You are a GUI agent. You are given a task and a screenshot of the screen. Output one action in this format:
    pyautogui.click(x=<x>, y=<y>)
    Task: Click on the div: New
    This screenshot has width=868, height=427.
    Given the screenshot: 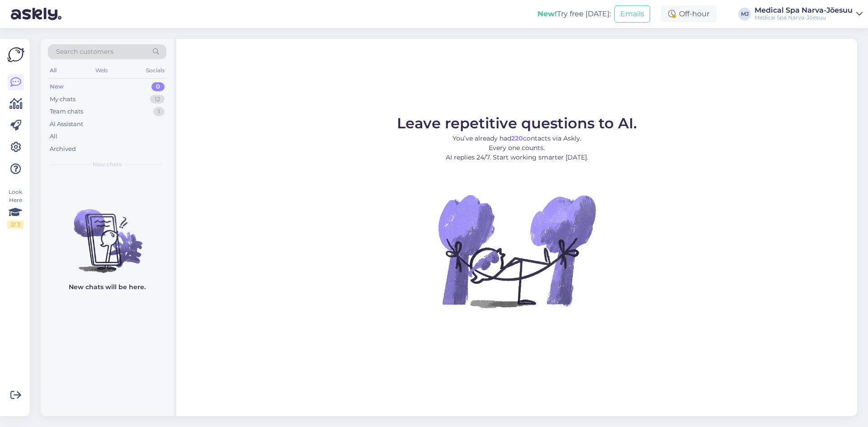 What is the action you would take?
    pyautogui.click(x=57, y=86)
    